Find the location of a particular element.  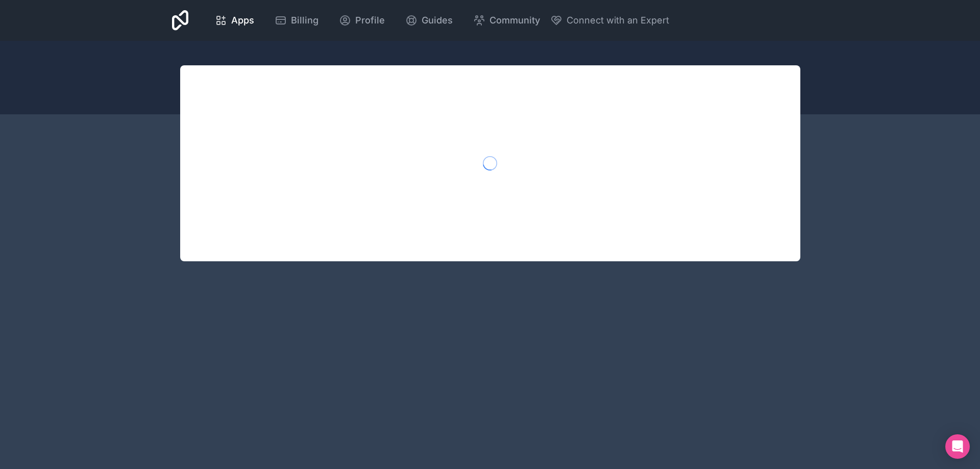

div: Open Intercom Messenger is located at coordinates (958, 447).